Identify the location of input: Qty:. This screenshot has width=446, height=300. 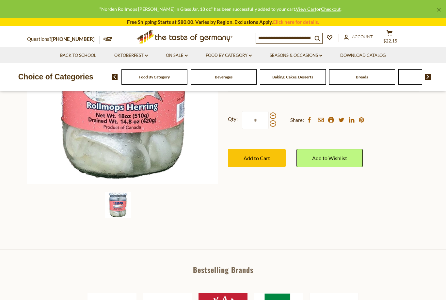
(255, 120).